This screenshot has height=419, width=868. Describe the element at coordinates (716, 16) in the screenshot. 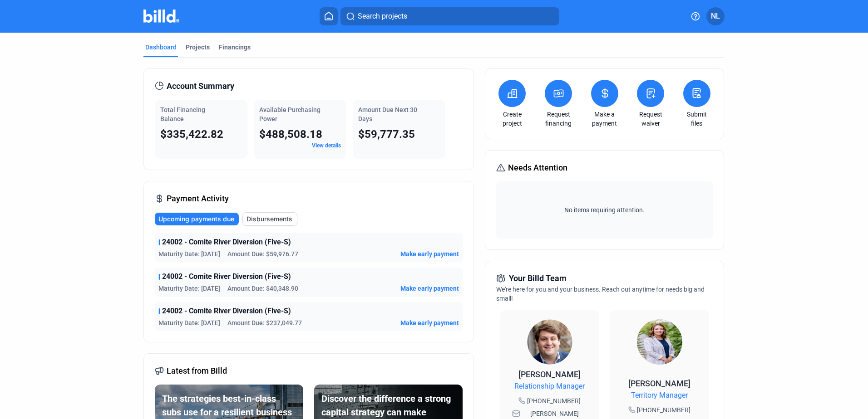

I see `span: NL` at that location.